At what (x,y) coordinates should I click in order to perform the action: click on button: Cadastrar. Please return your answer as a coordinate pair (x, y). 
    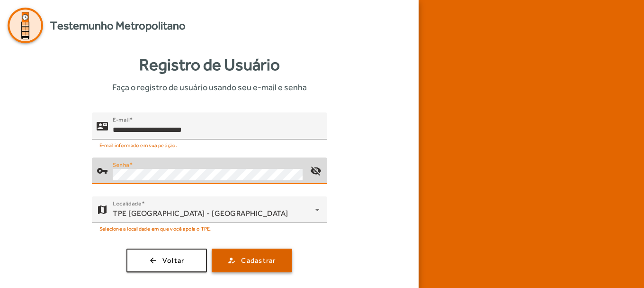
    Looking at the image, I should click on (252, 260).